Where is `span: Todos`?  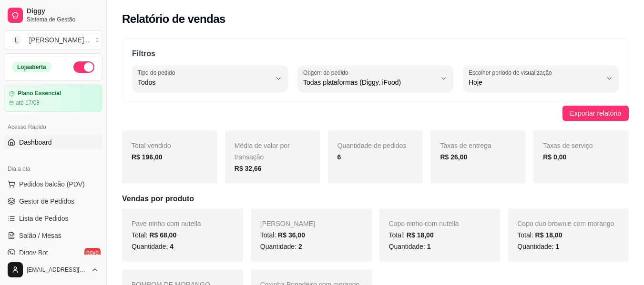 span: Todos is located at coordinates (204, 82).